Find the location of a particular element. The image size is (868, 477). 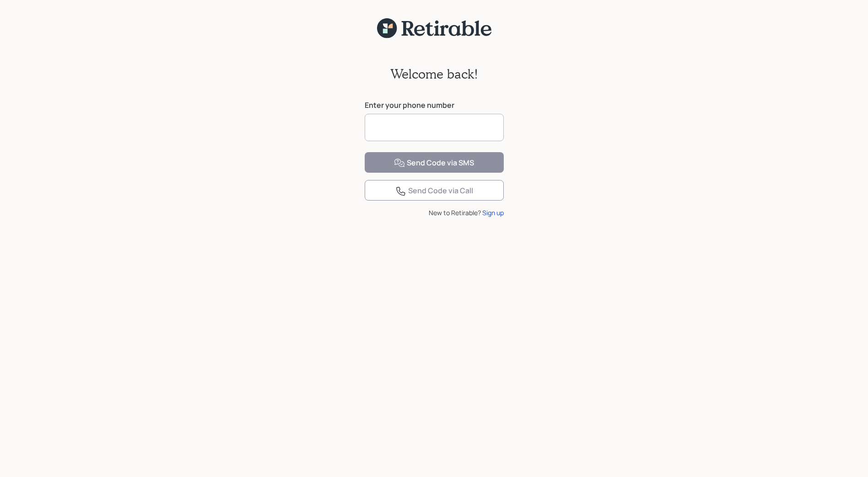

div: Send Code via SMS is located at coordinates (434, 163).